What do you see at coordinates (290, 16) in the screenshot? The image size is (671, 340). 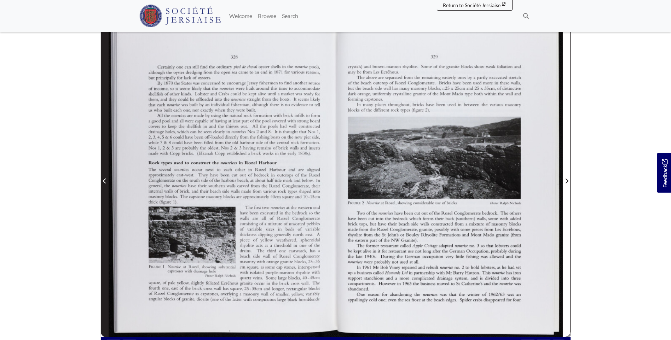 I see `a: Search` at bounding box center [290, 16].